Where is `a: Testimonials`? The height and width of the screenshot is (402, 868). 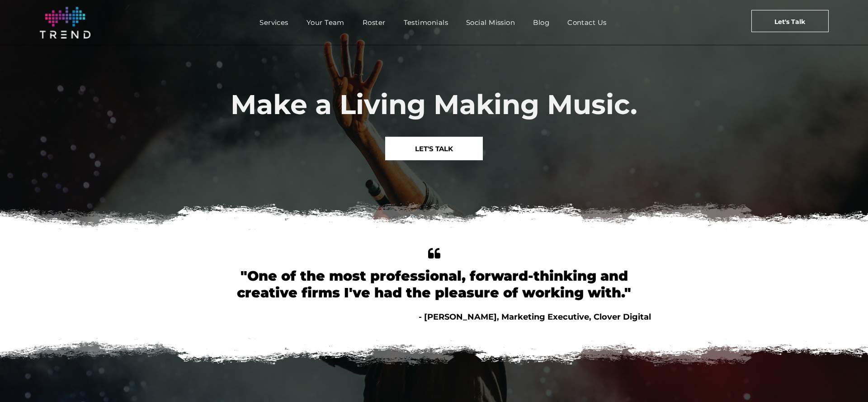
a: Testimonials is located at coordinates (426, 22).